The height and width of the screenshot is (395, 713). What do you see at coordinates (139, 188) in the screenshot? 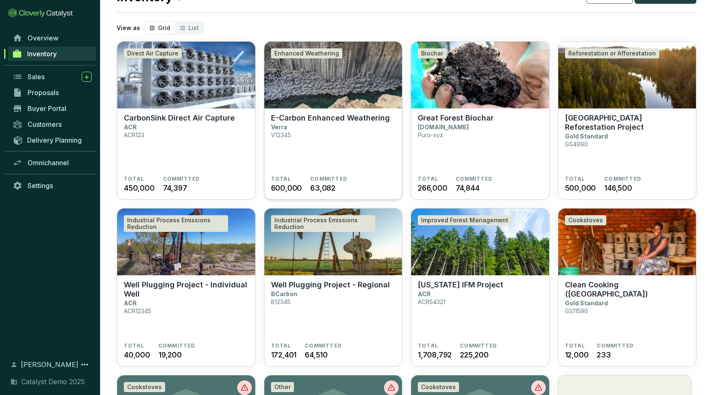
I see `span: 450,000` at bounding box center [139, 188].